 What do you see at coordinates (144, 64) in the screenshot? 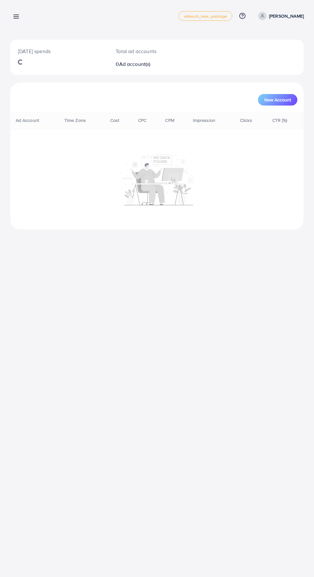
I see `h2: 0` at bounding box center [144, 64].